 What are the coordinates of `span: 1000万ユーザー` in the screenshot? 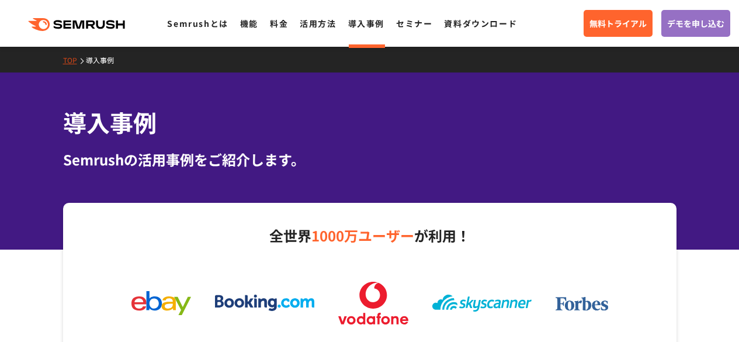 It's located at (363, 235).